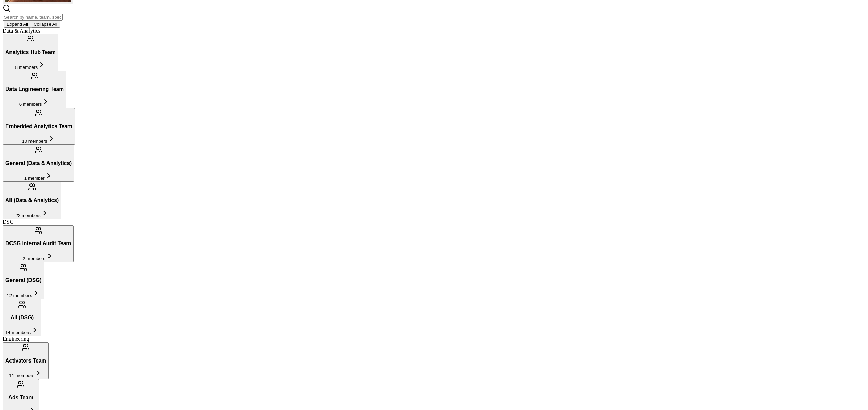 The image size is (868, 410). What do you see at coordinates (39, 126) in the screenshot?
I see `h3: Embedded Analytics Team` at bounding box center [39, 126].